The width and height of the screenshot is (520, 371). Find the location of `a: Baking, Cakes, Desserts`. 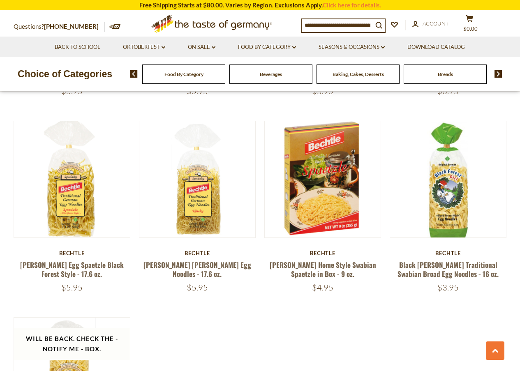

a: Baking, Cakes, Desserts is located at coordinates (358, 74).